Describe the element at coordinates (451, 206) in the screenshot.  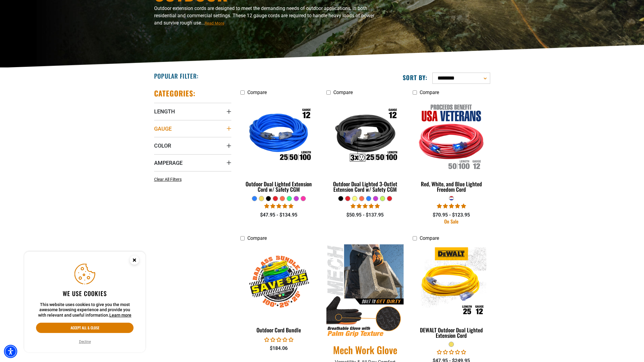
I see `span: 5.00 stars` at that location.